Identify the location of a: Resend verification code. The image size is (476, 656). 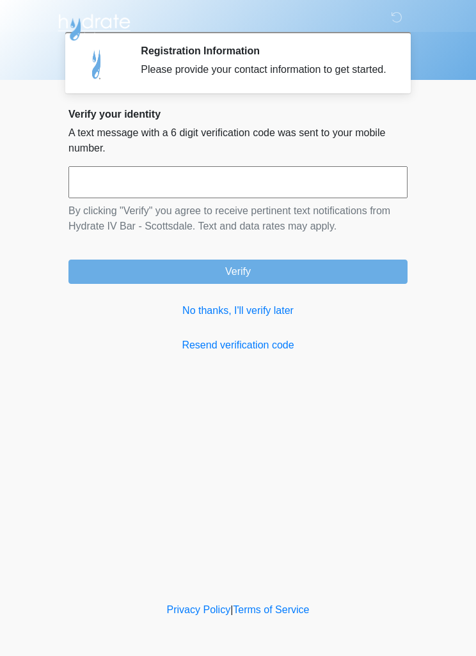
(238, 345).